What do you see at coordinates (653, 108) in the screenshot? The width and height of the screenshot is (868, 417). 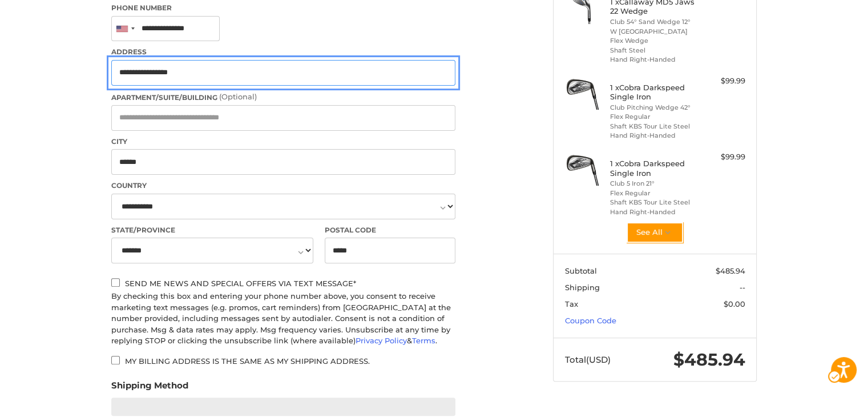 I see `li: Club Pitching Wedge 42°` at bounding box center [653, 108].